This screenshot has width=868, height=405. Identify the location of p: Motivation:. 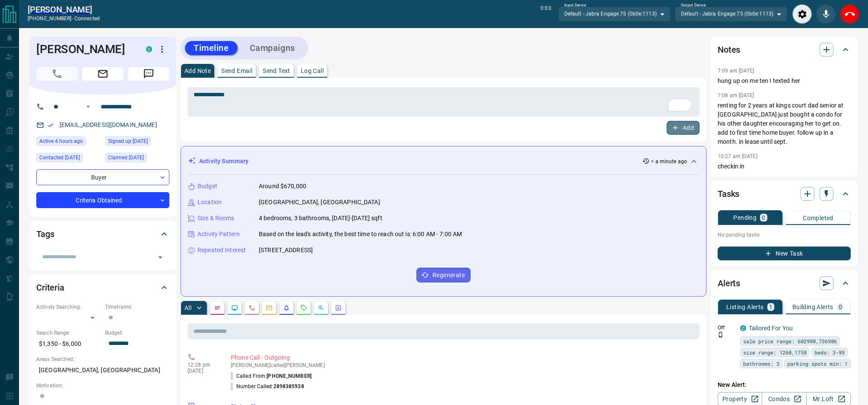
(103, 386).